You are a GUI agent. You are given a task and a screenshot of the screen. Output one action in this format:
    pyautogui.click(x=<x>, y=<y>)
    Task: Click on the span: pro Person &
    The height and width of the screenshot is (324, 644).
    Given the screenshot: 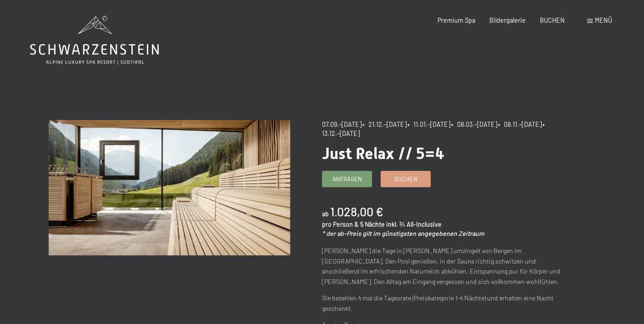 What is the action you would take?
    pyautogui.click(x=340, y=224)
    